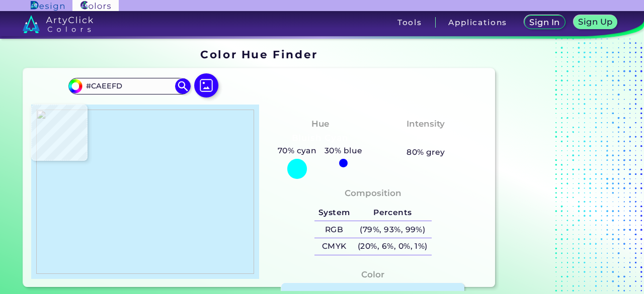 This screenshot has width=644, height=294. I want to click on h3: Bluish Cyan, so click(320, 138).